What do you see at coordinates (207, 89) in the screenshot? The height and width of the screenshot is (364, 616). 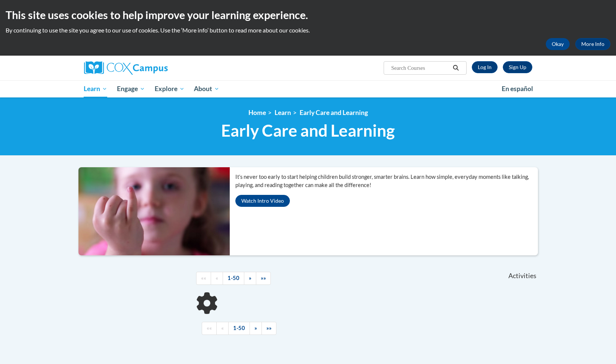 I see `a: About` at bounding box center [207, 89].